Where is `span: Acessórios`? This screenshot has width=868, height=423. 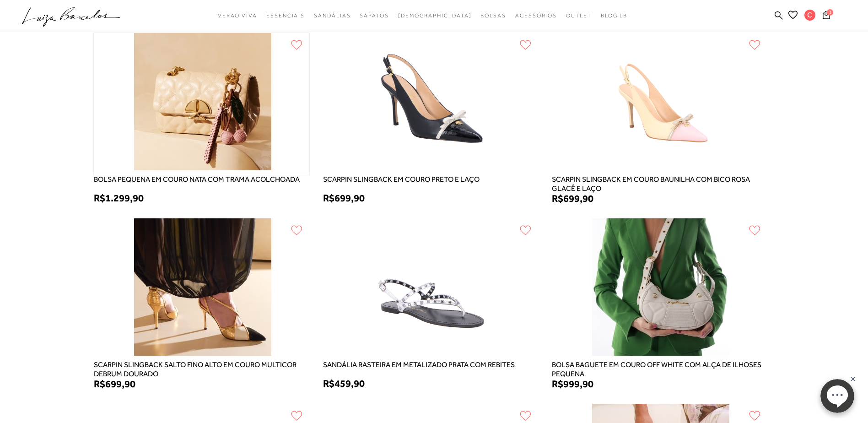 span: Acessórios is located at coordinates (536, 16).